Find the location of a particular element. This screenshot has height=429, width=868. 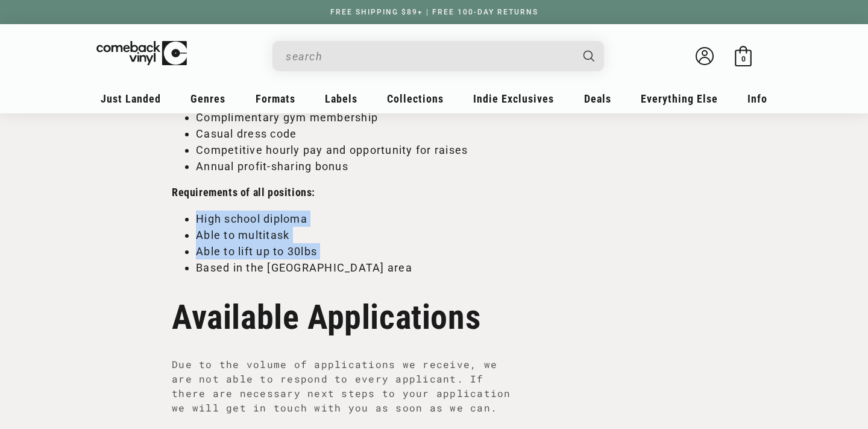

div: Search is located at coordinates (438, 56).